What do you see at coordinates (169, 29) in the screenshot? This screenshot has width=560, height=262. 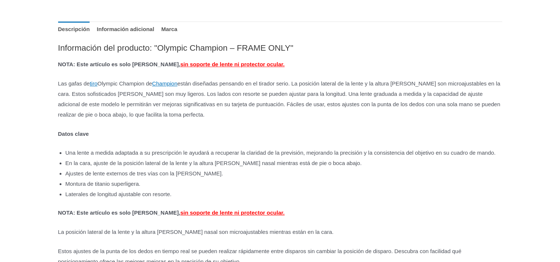 I see `a: Marca` at bounding box center [169, 29].